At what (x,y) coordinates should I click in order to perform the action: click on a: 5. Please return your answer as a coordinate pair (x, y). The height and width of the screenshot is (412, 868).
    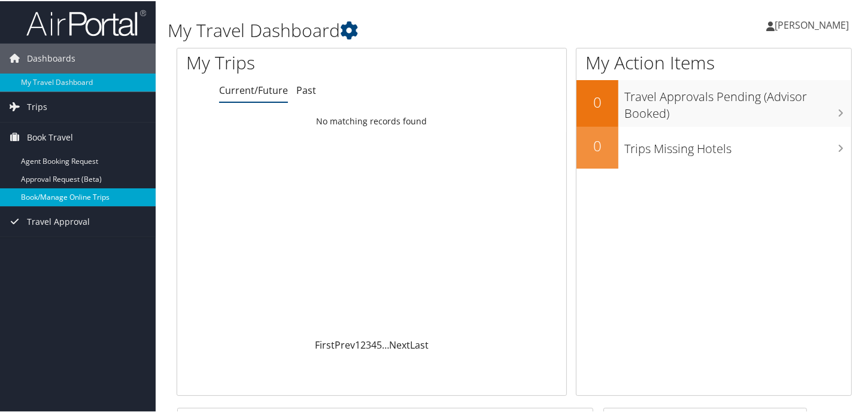
    Looking at the image, I should click on (379, 343).